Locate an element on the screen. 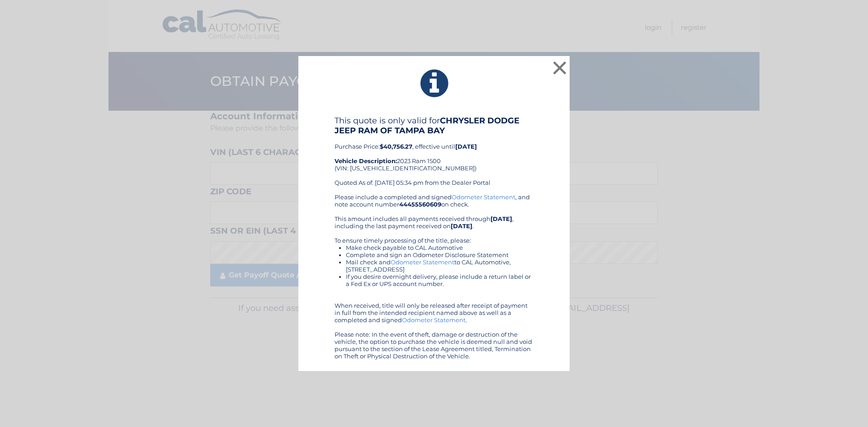 The width and height of the screenshot is (868, 427). li: If you desire overnight delivery, please include a return label or a Fed Ex or UPS account number. is located at coordinates (440, 280).